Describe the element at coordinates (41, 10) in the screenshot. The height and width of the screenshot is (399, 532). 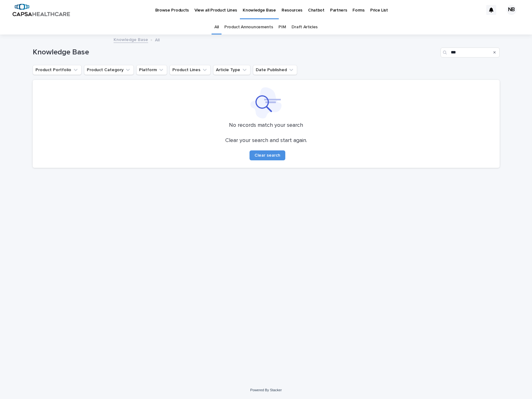
I see `img: B5p4sRfuTuC72oLToeu7` at that location.